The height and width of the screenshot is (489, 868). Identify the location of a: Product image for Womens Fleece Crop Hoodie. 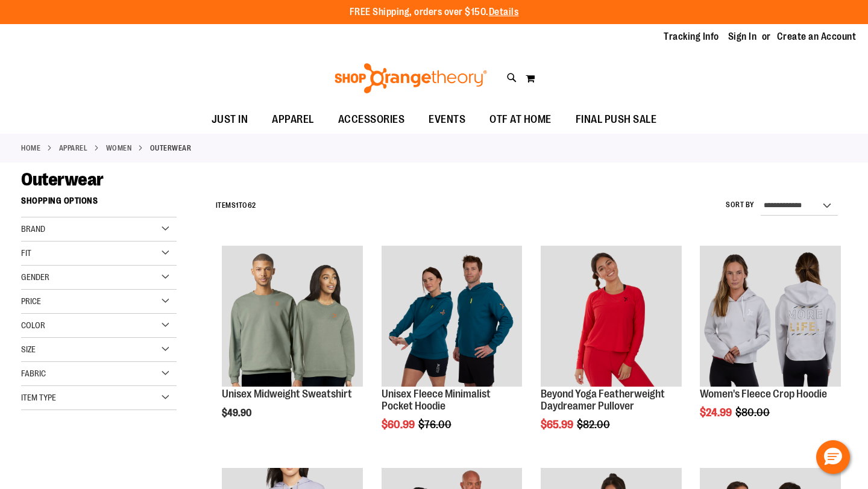
(770, 317).